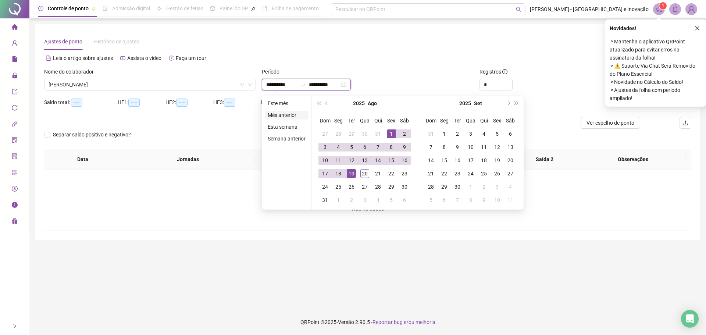  Describe the element at coordinates (352, 160) in the screenshot. I see `div: 12` at that location.